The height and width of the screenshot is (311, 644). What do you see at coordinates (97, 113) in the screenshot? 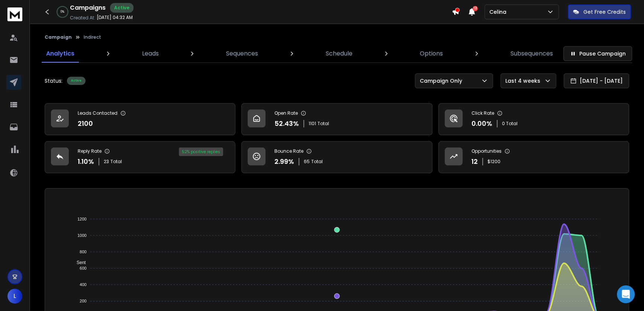
I see `p: Leads Contacted` at bounding box center [97, 113].